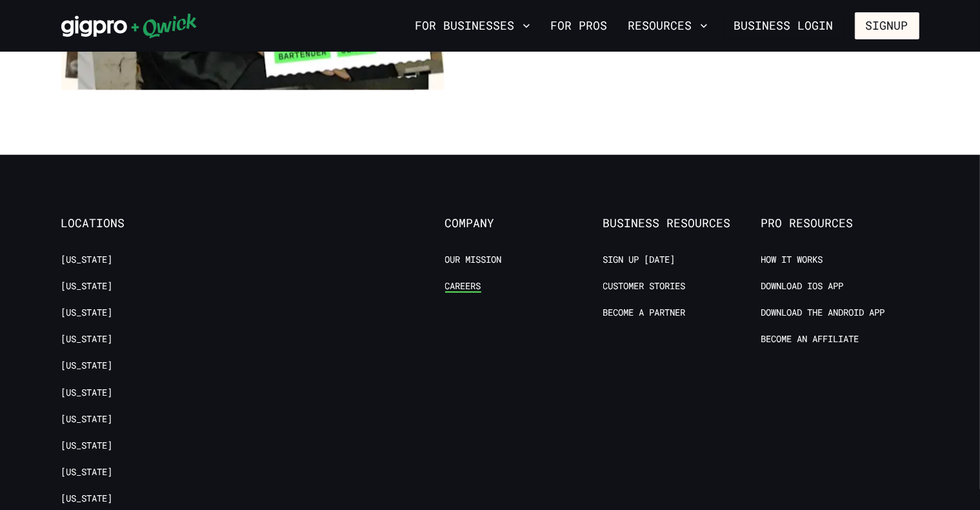 The image size is (980, 510). What do you see at coordinates (887, 26) in the screenshot?
I see `button: Signup` at bounding box center [887, 26].